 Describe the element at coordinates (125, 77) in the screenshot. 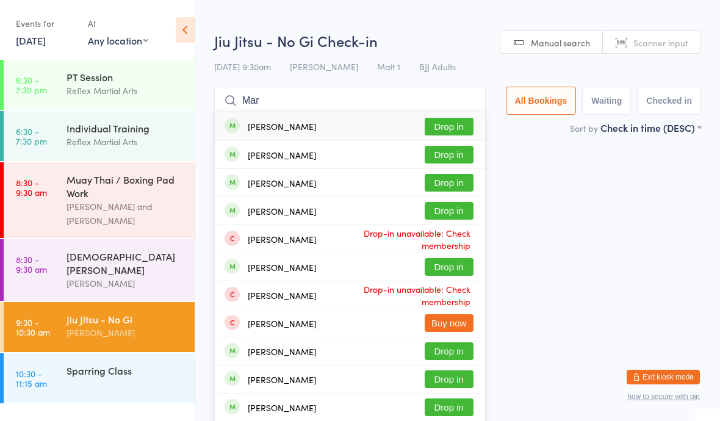

I see `div: PT Session` at that location.